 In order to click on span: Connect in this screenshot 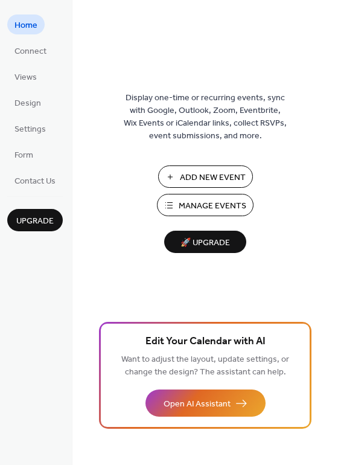, I will do `click(30, 51)`.